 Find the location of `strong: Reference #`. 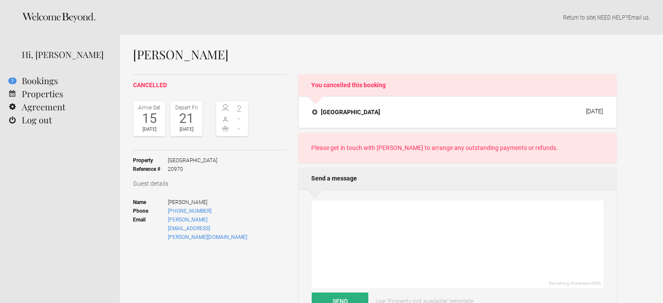

strong: Reference # is located at coordinates (150, 169).